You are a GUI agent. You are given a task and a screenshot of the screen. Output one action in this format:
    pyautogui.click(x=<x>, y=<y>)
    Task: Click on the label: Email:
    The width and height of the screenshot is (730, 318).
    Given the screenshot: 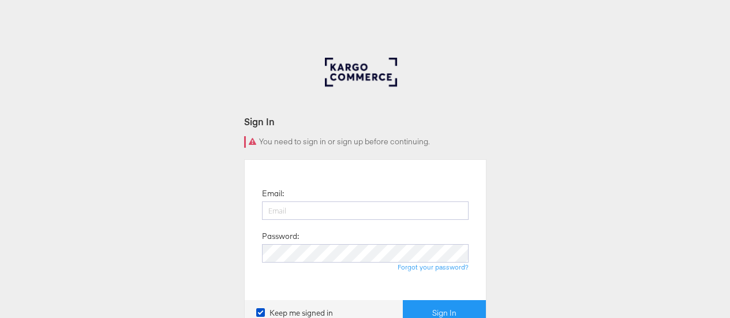 What is the action you would take?
    pyautogui.click(x=273, y=193)
    